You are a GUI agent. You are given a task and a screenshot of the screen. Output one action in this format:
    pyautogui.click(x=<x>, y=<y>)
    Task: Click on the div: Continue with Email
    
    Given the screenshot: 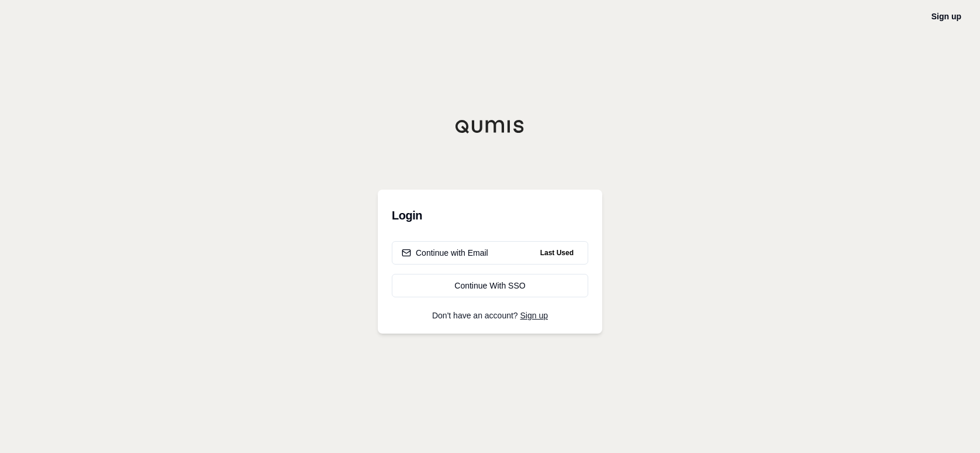 What is the action you would take?
    pyautogui.click(x=445, y=253)
    